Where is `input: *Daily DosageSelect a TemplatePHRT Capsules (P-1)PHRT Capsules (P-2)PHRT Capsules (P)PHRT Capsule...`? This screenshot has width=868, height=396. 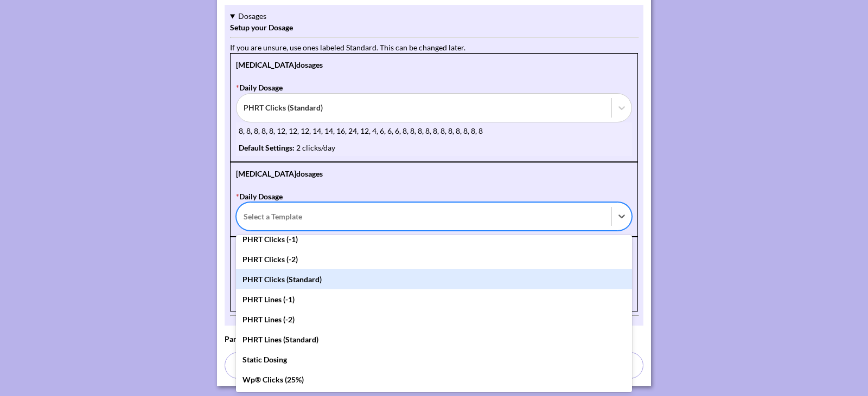
input: *Daily DosageSelect a TemplatePHRT Capsules (P-1)PHRT Capsules (P-2)PHRT Capsules (P)PHRT Capsule... is located at coordinates (244, 216).